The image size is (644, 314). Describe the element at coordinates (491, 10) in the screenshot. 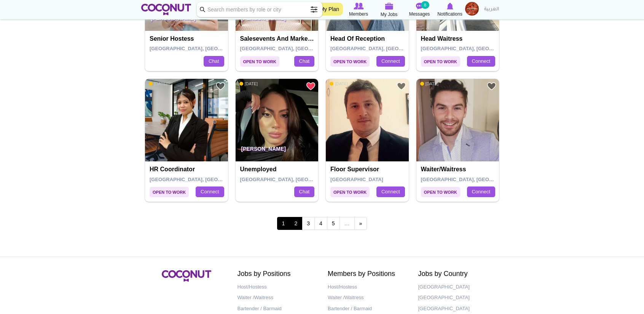

I see `a: العربية` at that location.